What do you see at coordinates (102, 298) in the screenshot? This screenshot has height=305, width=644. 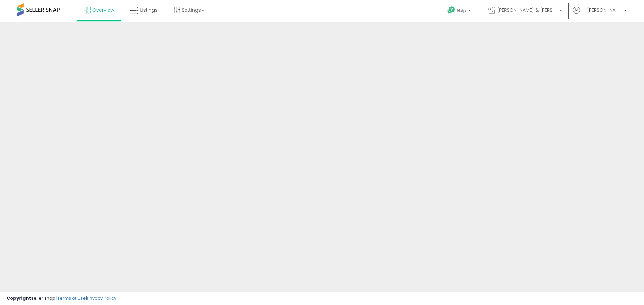 I see `a: Privacy Policy` at bounding box center [102, 298].